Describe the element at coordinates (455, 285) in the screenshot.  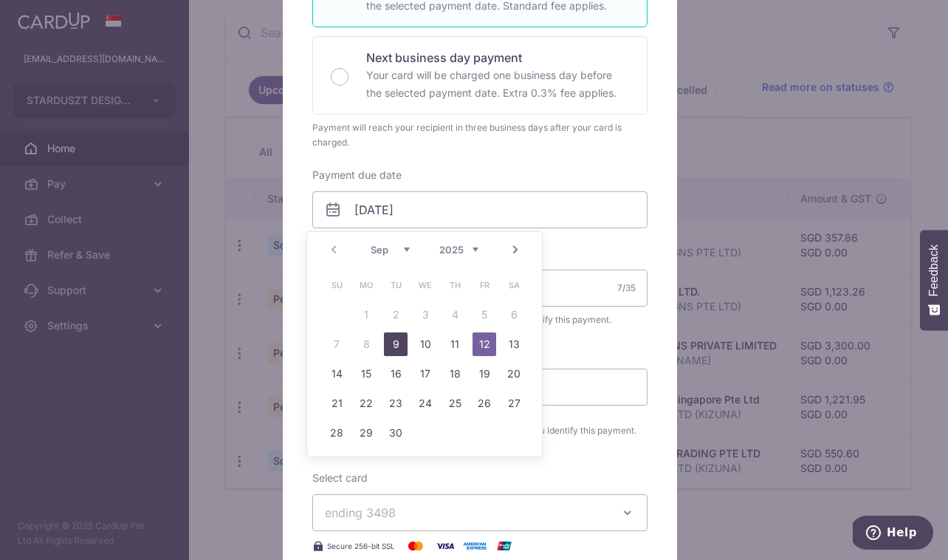
I see `span: Thursday` at that location.